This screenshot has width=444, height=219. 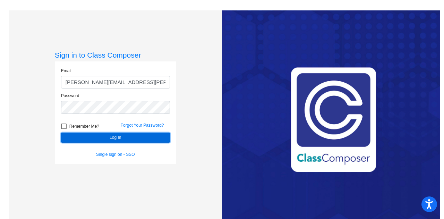 What do you see at coordinates (142, 125) in the screenshot?
I see `a: Forgot Your Password?` at bounding box center [142, 125].